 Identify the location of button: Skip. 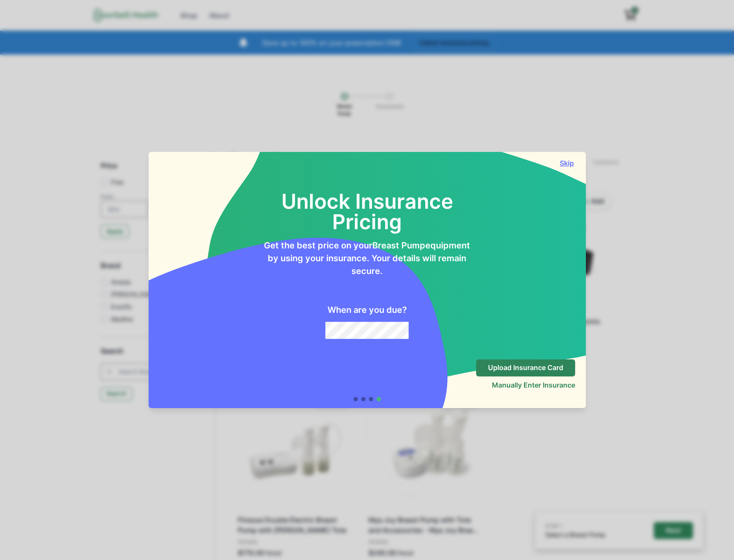
(567, 163).